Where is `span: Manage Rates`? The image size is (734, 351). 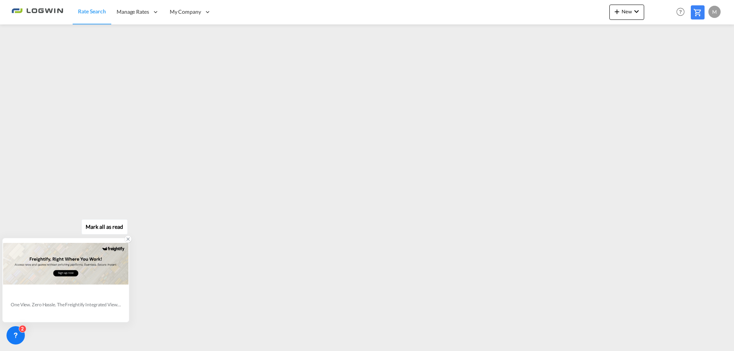 span: Manage Rates is located at coordinates (133, 12).